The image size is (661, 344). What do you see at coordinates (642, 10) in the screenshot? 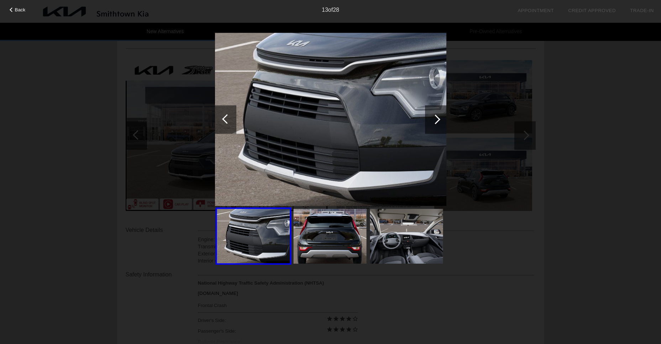
I see `a: Trade-In` at bounding box center [642, 10].